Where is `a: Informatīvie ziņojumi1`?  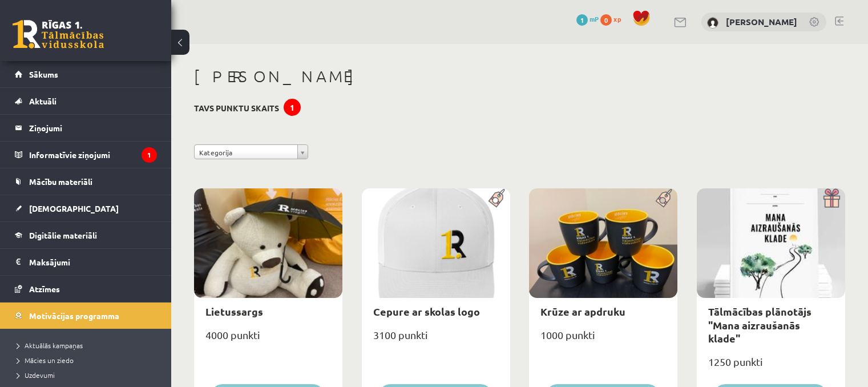
a: Informatīvie ziņojumi1 is located at coordinates (86, 154).